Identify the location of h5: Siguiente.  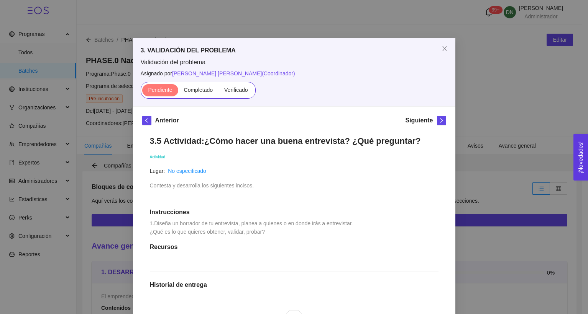
(419, 121).